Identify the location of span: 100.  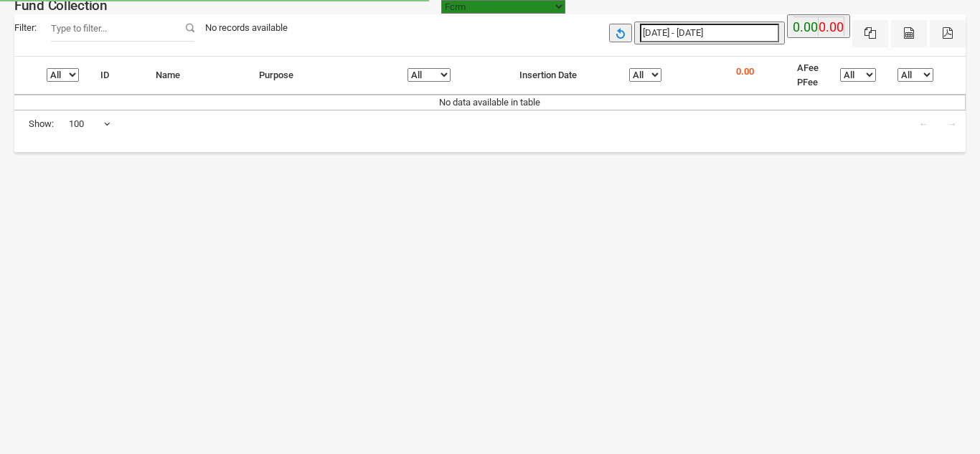
(90, 124).